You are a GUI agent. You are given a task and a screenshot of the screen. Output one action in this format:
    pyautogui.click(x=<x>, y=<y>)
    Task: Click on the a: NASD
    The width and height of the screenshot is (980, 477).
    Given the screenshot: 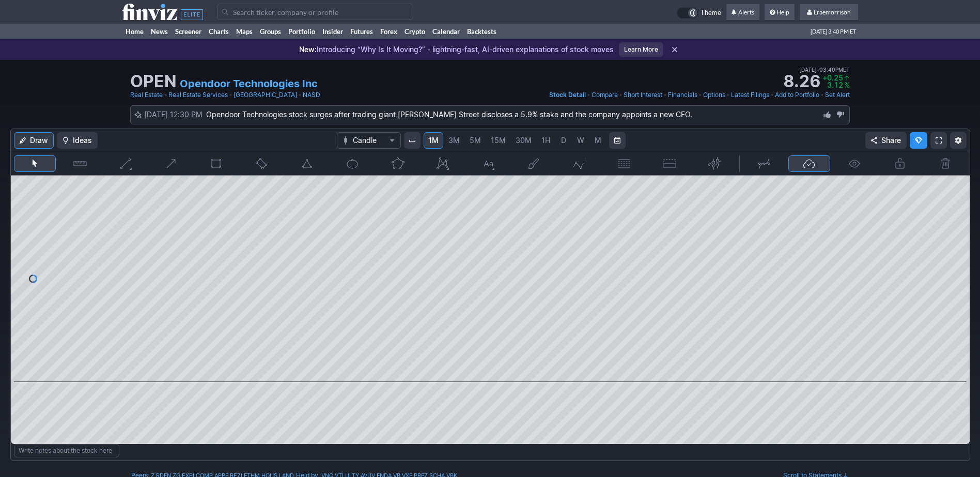 What is the action you would take?
    pyautogui.click(x=311, y=95)
    